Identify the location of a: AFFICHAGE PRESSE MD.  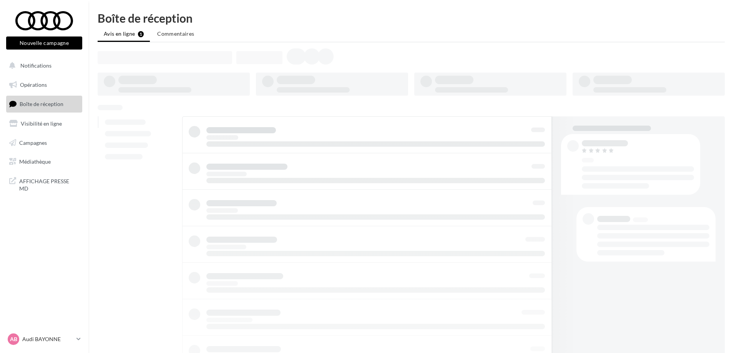
(44, 184).